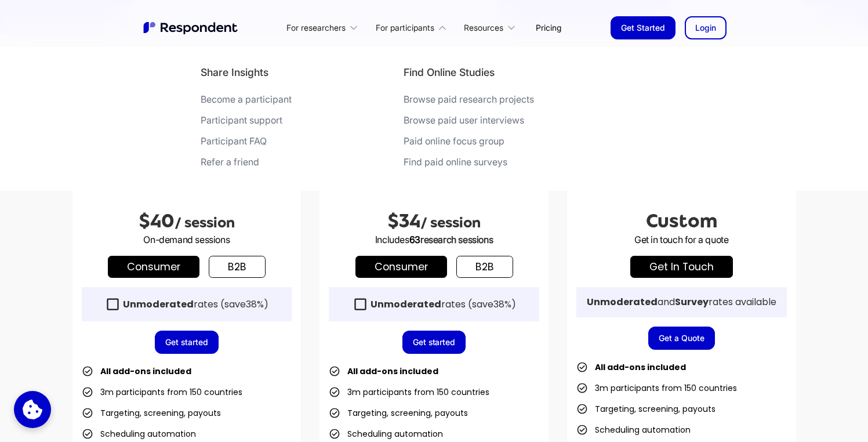 This screenshot has height=442, width=868. What do you see at coordinates (433, 240) in the screenshot?
I see `p: Includes` at bounding box center [433, 240].